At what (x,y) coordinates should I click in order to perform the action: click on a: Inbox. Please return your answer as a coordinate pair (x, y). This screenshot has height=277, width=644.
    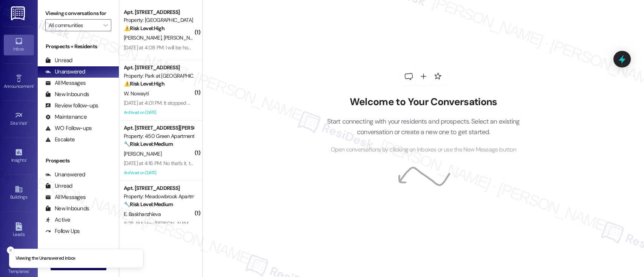
    Looking at the image, I should click on (19, 45).